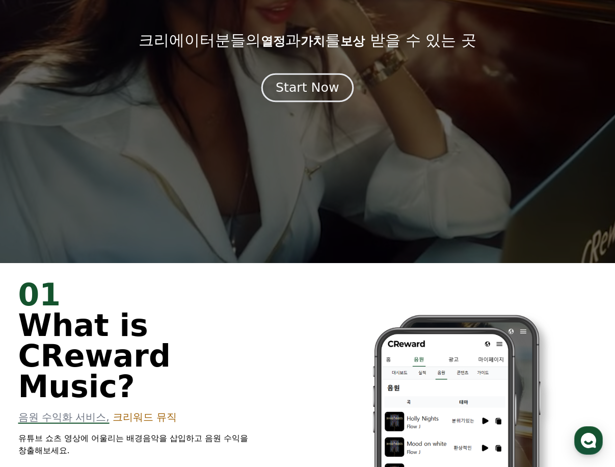  Describe the element at coordinates (35, 343) in the screenshot. I see `span: 홈` at that location.